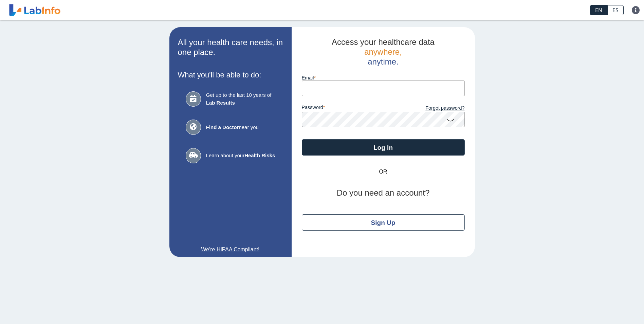 Image resolution: width=644 pixels, height=324 pixels. Describe the element at coordinates (615, 10) in the screenshot. I see `a: ES` at that location.